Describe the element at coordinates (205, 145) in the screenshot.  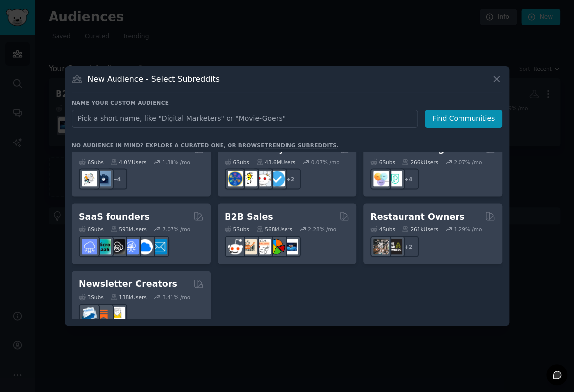
I see `div: No audience in mind? Explore a curated one, or browse .` at that location.